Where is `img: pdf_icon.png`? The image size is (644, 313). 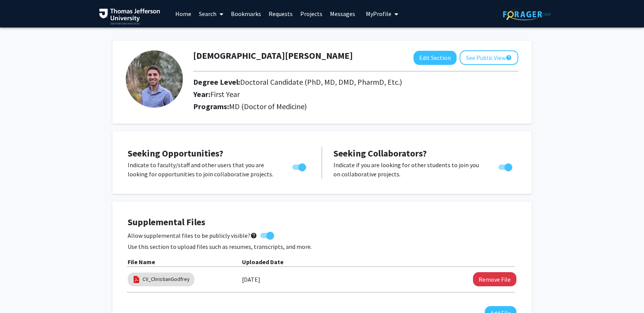
img: pdf_icon.png is located at coordinates (136, 280).